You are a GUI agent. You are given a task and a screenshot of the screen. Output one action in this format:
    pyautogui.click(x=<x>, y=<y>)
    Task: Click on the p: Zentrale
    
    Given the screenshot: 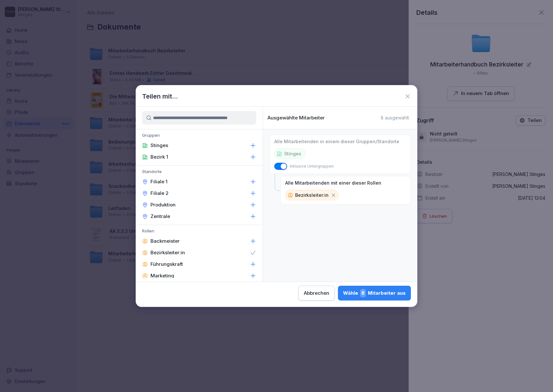 What is the action you would take?
    pyautogui.click(x=160, y=217)
    